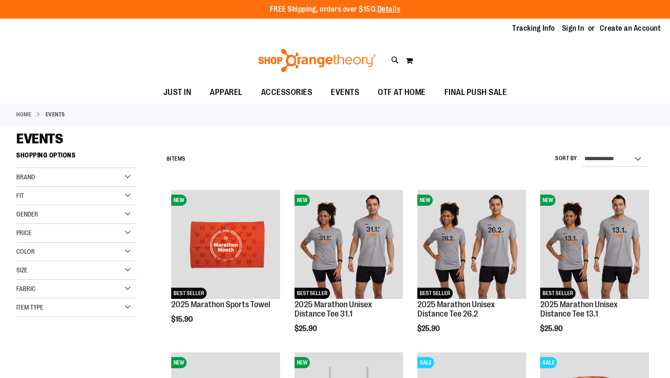 This screenshot has width=670, height=378. Describe the element at coordinates (24, 233) in the screenshot. I see `span: Price` at that location.